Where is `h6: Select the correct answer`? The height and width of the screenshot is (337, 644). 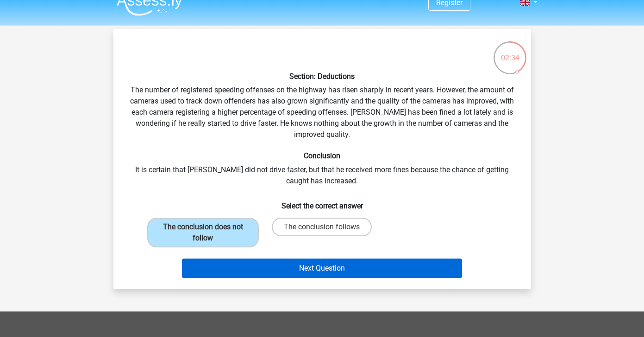
h6: Select the correct answer is located at coordinates (322, 202).